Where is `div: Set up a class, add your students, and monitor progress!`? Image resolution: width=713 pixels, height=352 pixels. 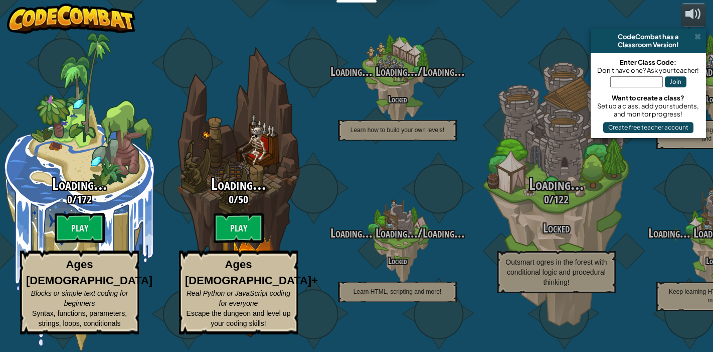 div: Set up a class, add your students, and monitor progress! is located at coordinates (649, 110).